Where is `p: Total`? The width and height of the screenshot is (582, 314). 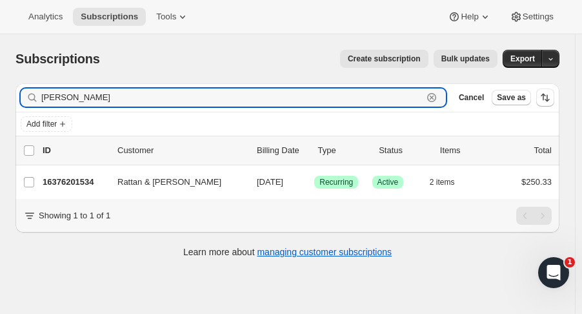
p: Total is located at coordinates (543, 150).